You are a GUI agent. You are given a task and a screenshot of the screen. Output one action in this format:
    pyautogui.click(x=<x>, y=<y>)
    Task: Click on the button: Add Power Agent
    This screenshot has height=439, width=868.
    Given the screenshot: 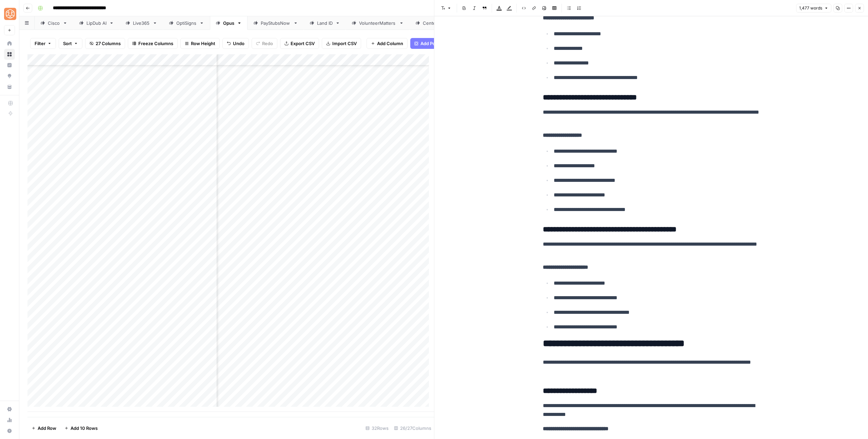 What is the action you would take?
    pyautogui.click(x=436, y=44)
    